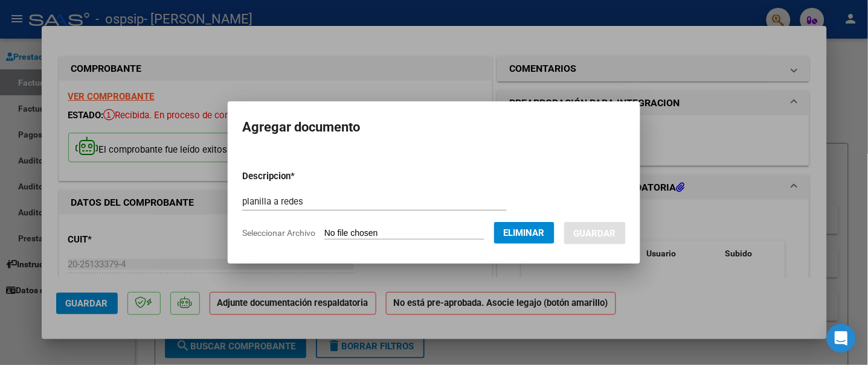 Image resolution: width=868 pixels, height=365 pixels. I want to click on button: Eliminar, so click(524, 233).